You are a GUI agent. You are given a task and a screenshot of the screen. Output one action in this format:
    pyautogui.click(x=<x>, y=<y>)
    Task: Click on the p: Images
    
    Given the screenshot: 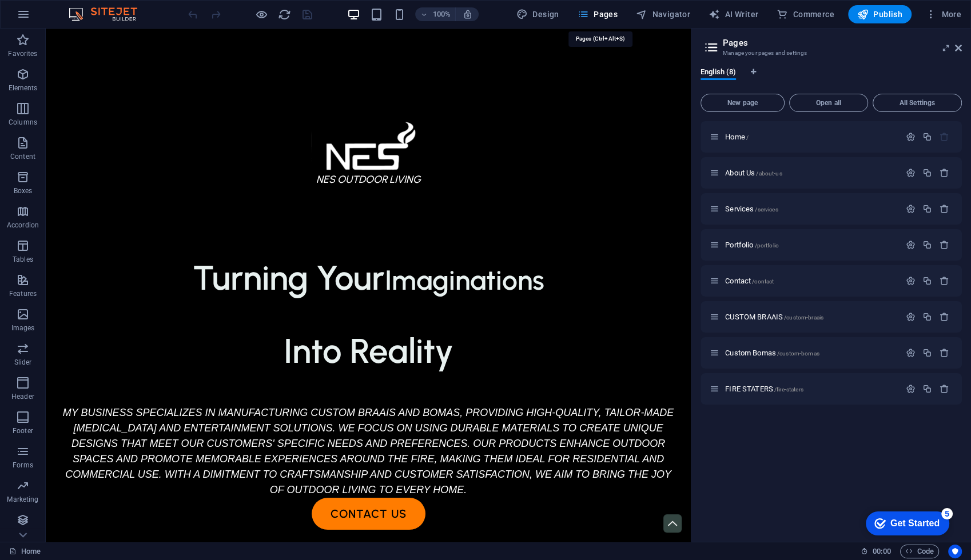 What is the action you would take?
    pyautogui.click(x=23, y=328)
    